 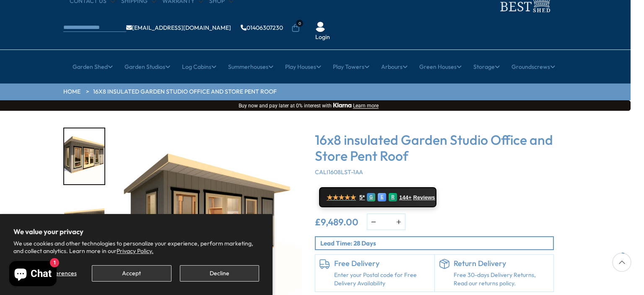 I want to click on span: 0, so click(x=299, y=23).